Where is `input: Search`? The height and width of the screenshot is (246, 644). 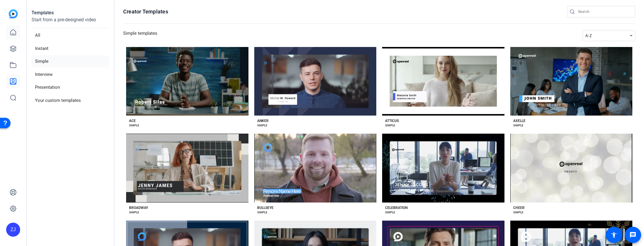 input: Search is located at coordinates (604, 11).